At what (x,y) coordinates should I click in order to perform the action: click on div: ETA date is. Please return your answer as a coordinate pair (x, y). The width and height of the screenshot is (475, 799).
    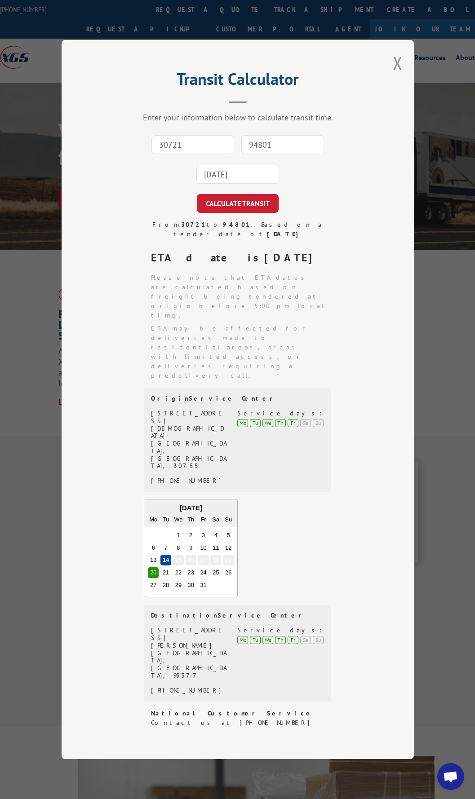
    Looking at the image, I should click on (241, 258).